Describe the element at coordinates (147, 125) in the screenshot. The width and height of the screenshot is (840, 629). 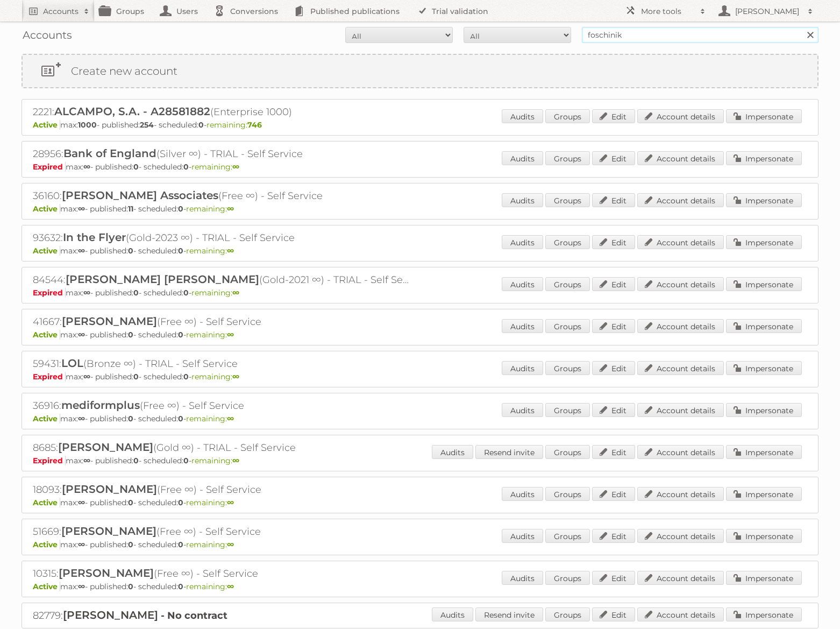
I see `strong: 254` at that location.